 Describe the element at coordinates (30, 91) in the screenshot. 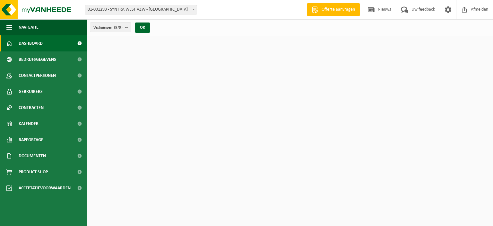

I see `span: Gebruikers` at that location.